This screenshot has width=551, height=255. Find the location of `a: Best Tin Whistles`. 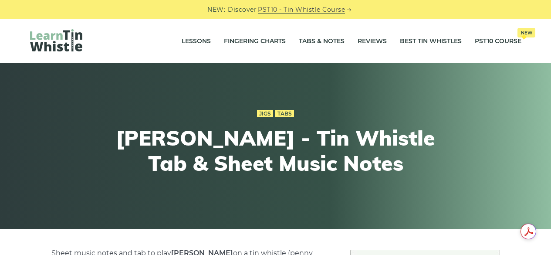

a: Best Tin Whistles is located at coordinates (431, 41).